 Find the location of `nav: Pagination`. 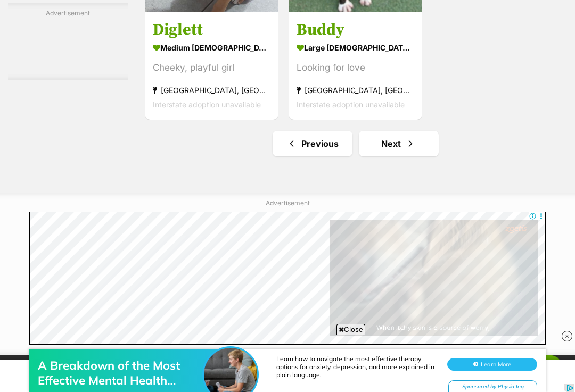

nav: Pagination is located at coordinates (355, 144).